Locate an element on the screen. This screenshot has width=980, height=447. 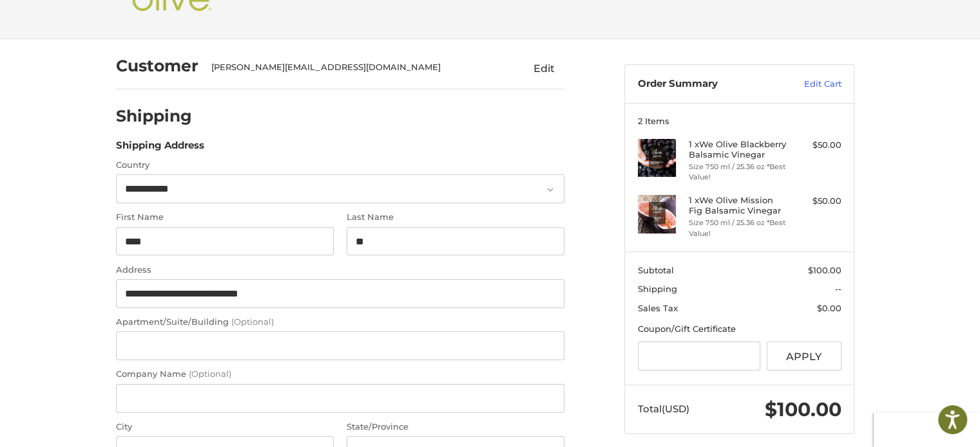
span: Subtotal is located at coordinates (655, 270).